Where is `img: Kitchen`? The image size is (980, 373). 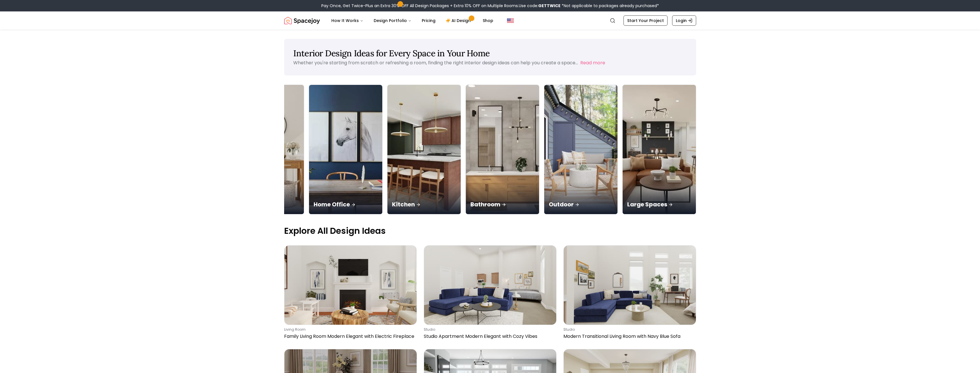 img: Kitchen is located at coordinates (424, 149).